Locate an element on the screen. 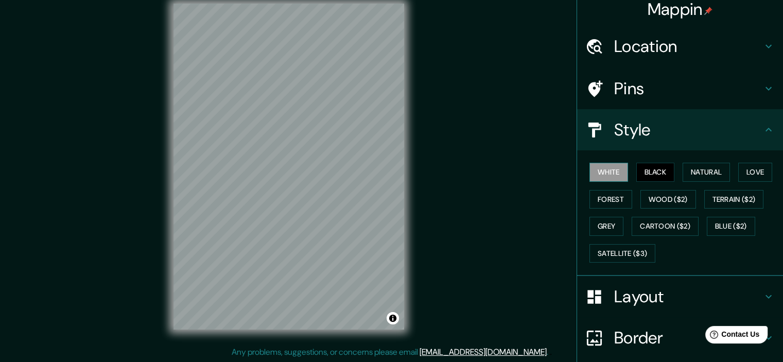 The image size is (783, 362). div: Style is located at coordinates (680, 130).